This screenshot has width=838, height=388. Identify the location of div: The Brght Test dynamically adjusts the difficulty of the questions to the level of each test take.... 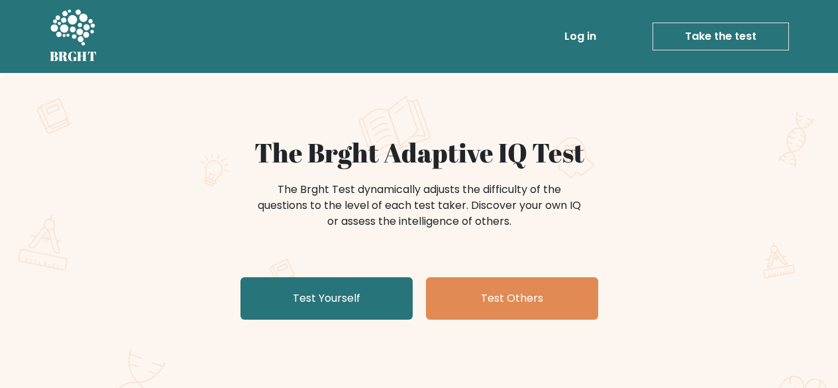
(419, 205).